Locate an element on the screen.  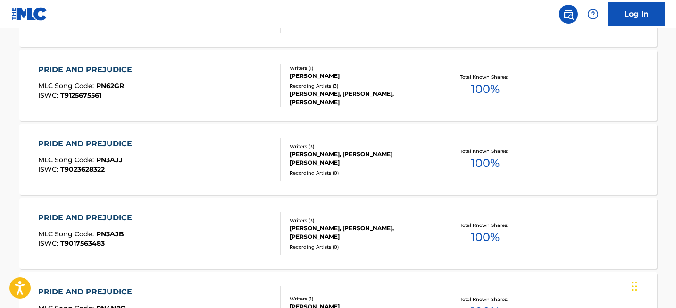
a: Log In is located at coordinates (636, 14).